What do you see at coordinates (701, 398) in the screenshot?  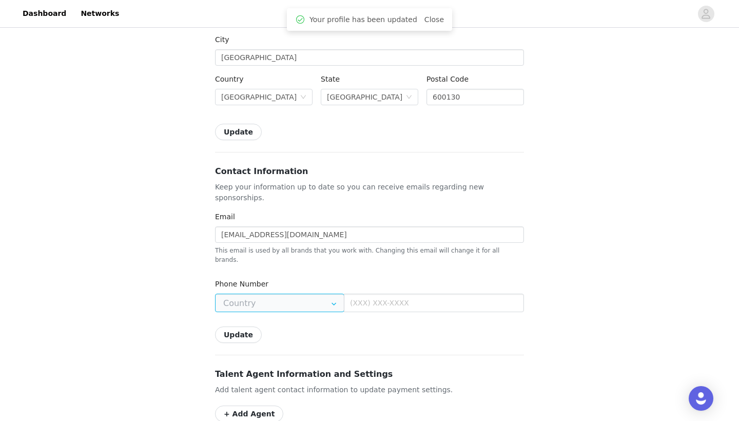 I see `div: Open Intercom Messenger` at bounding box center [701, 398].